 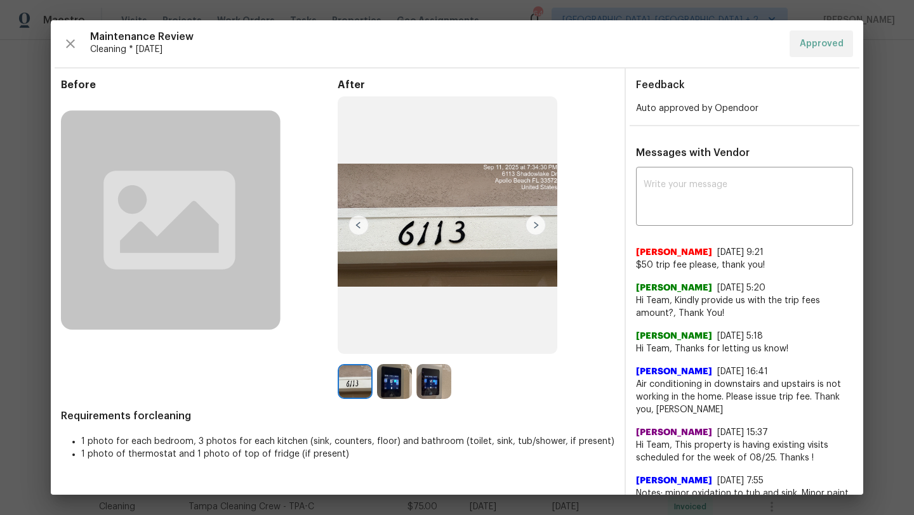 I want to click on span: After, so click(x=476, y=85).